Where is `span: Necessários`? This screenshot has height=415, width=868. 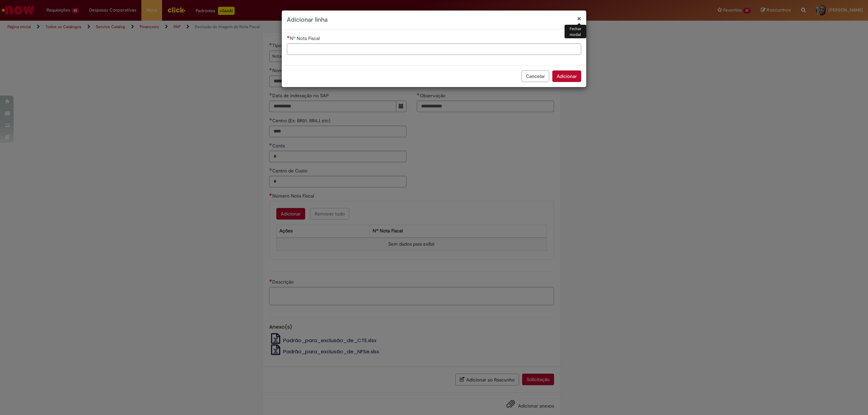 span: Necessários is located at coordinates (288, 37).